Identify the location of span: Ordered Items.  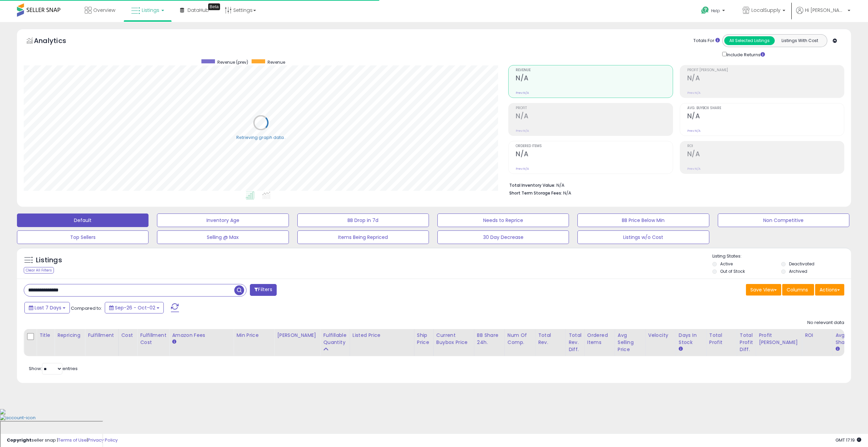
(594, 146).